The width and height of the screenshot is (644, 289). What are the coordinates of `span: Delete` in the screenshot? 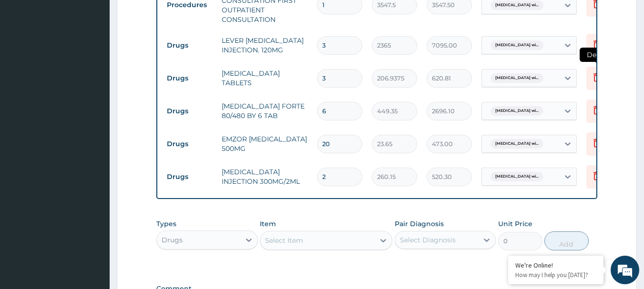 It's located at (597, 54).